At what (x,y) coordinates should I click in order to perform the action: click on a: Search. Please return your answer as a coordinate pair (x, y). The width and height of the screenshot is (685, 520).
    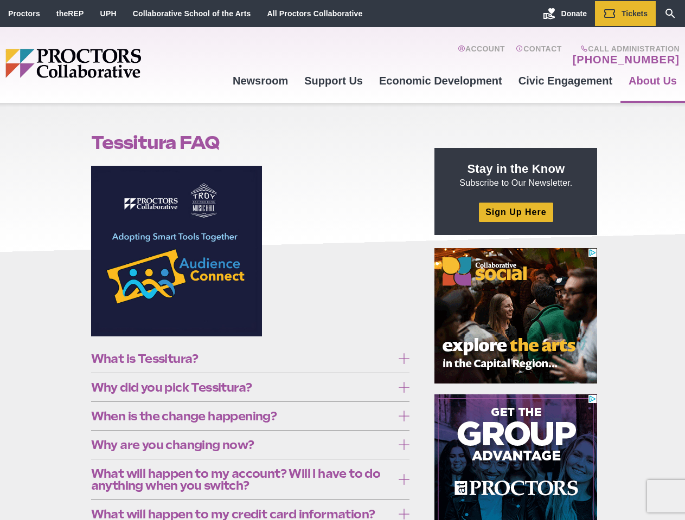
    Looking at the image, I should click on (670, 14).